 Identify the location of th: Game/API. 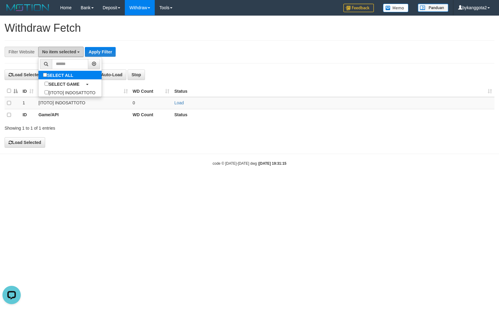
(83, 115).